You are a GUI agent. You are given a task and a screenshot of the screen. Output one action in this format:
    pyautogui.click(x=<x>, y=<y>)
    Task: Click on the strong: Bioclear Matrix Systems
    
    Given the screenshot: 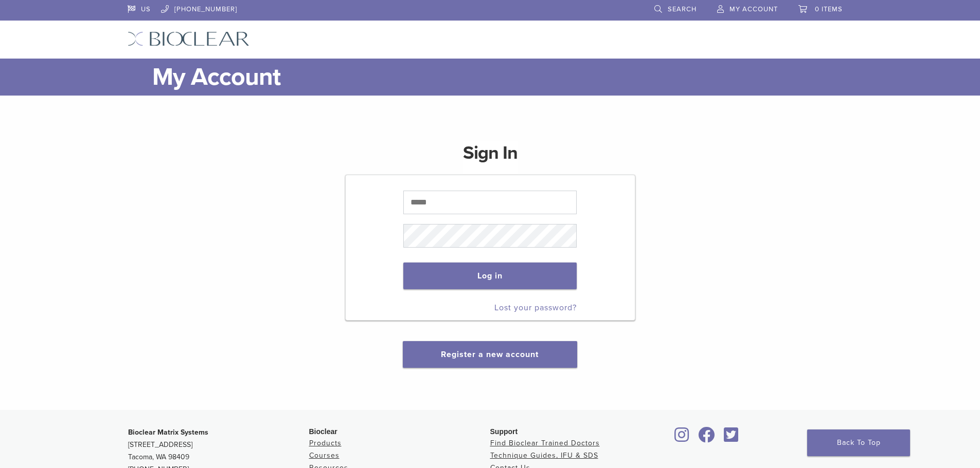 What is the action you would take?
    pyautogui.click(x=168, y=432)
    